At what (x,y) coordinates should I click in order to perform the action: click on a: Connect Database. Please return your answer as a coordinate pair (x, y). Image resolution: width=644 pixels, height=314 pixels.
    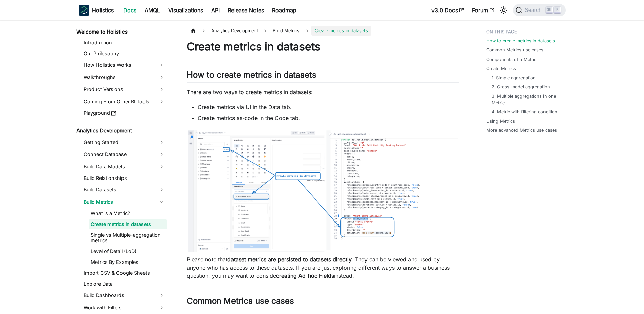
    Looking at the image, I should click on (124, 154).